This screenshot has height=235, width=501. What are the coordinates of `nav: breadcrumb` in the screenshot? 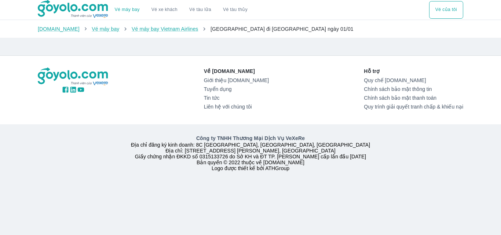 It's located at (251, 29).